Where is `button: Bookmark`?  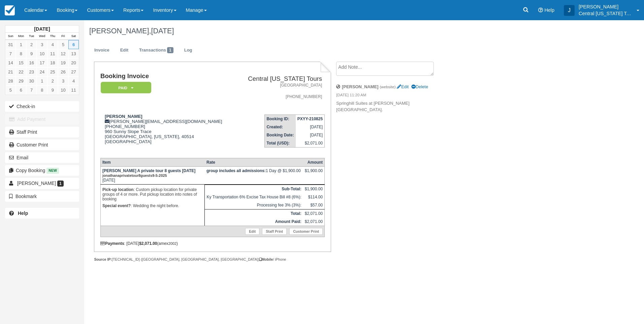
button: Bookmark is located at coordinates (42, 196).